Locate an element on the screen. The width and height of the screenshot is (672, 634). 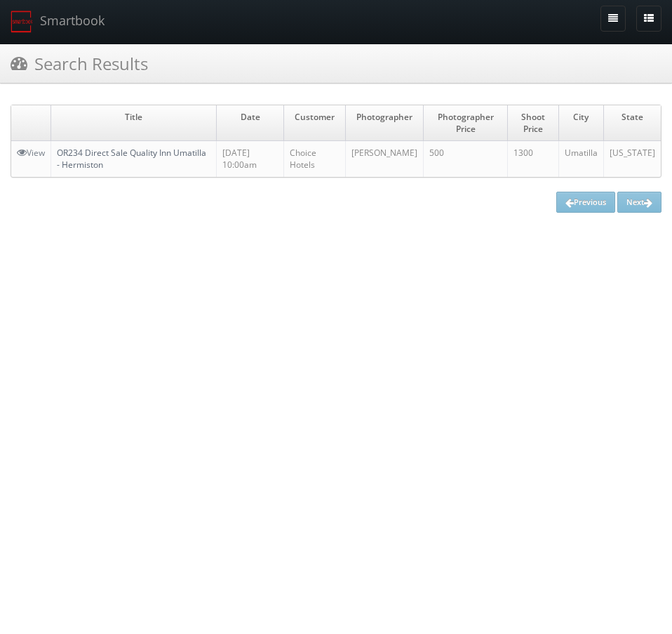
td: Customer is located at coordinates (315, 123).